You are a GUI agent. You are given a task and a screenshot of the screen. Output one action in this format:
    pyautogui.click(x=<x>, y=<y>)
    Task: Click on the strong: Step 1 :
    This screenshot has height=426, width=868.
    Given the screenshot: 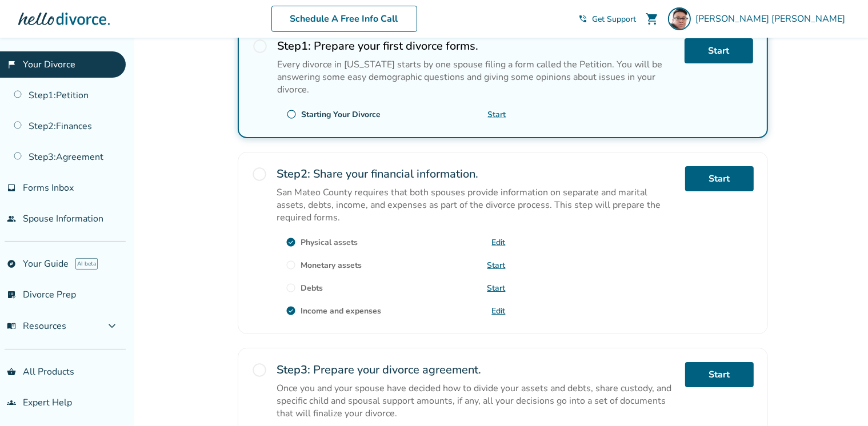 What is the action you would take?
    pyautogui.click(x=294, y=45)
    